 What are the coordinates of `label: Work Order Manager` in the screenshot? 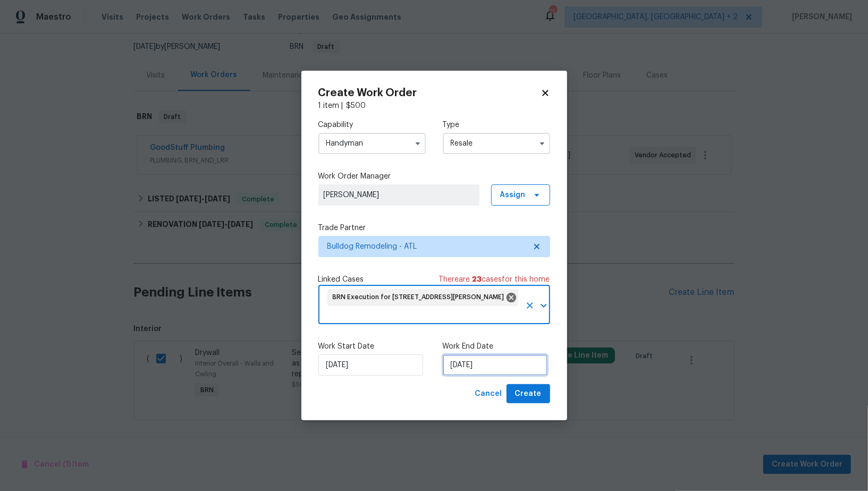 It's located at (435, 176).